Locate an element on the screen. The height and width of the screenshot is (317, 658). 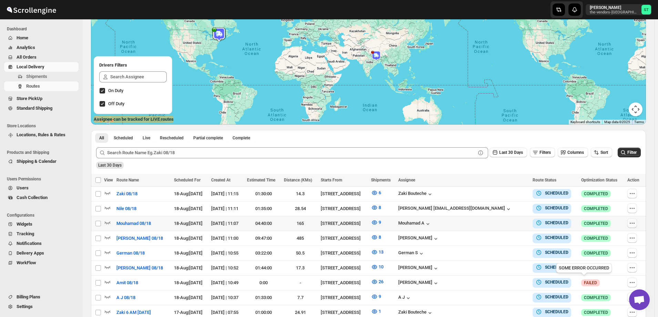
button: Locations, Rules & Rates is located at coordinates (41, 135).